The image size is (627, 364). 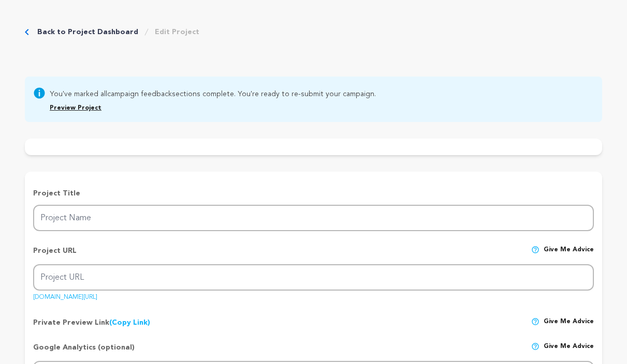 I want to click on div: Breadcrumb, so click(x=112, y=32).